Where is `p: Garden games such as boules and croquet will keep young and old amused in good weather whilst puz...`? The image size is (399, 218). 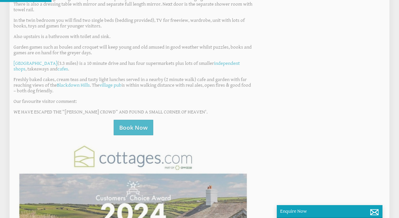
p: Garden games such as boules and croquet will keep young and old amused in good weather whilst puz... is located at coordinates (134, 50).